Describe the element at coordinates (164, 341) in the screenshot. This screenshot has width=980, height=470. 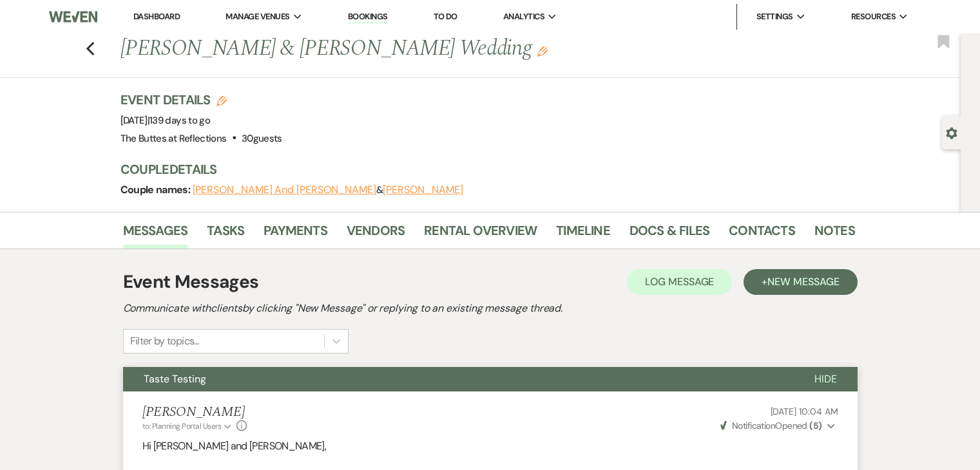
I see `div: Filter by topics...` at that location.